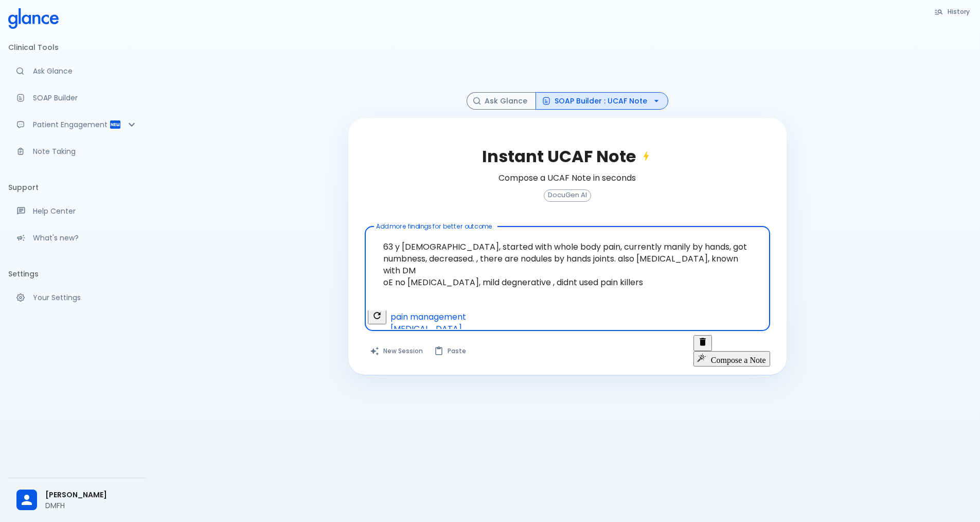 The width and height of the screenshot is (980, 522). What do you see at coordinates (78, 187) in the screenshot?
I see `li: Support` at bounding box center [78, 187].